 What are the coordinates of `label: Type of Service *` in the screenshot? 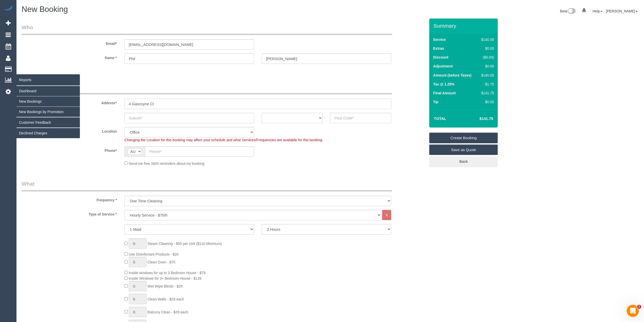 It's located at (69, 213).